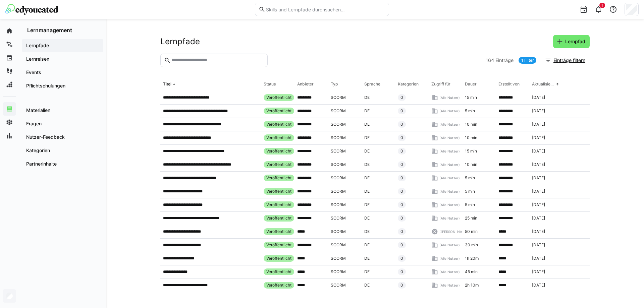 The image size is (644, 308). Describe the element at coordinates (509, 84) in the screenshot. I see `div: Erstellt von` at that location.